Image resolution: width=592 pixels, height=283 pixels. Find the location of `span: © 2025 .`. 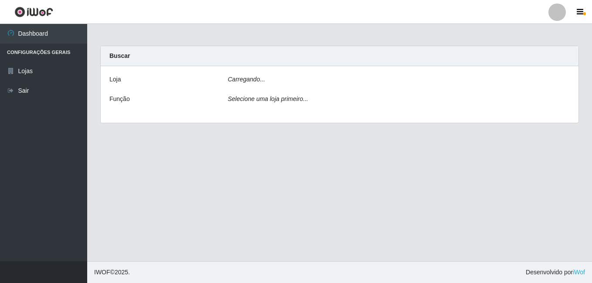

span: © 2025 . is located at coordinates (112, 272).